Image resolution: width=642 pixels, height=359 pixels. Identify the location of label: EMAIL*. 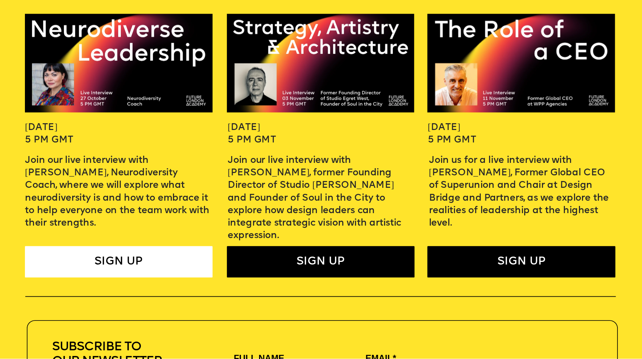
(126, 21).